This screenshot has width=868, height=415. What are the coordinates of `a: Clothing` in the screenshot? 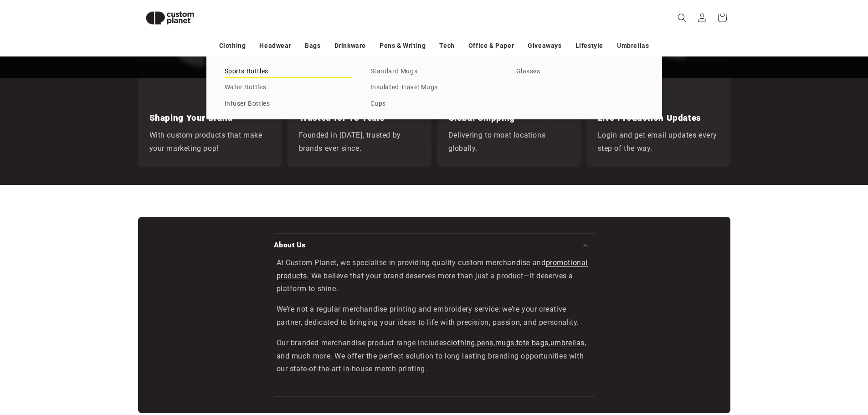 It's located at (232, 46).